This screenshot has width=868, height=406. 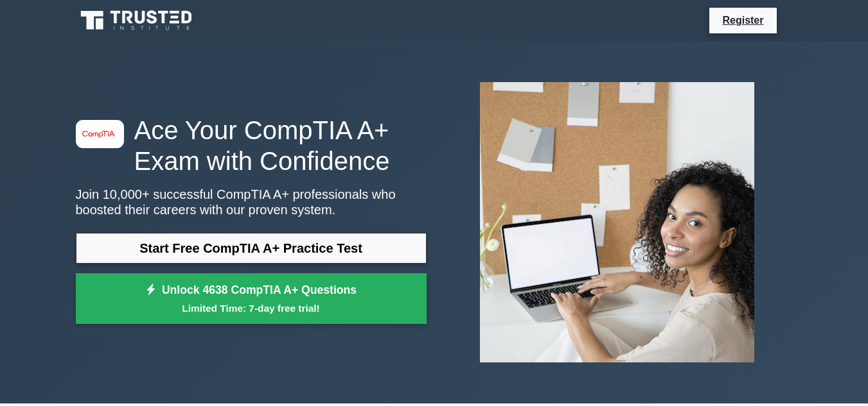 What do you see at coordinates (251, 146) in the screenshot?
I see `h1: Ace Your CompTIA A+ Exam with Confidence` at bounding box center [251, 146].